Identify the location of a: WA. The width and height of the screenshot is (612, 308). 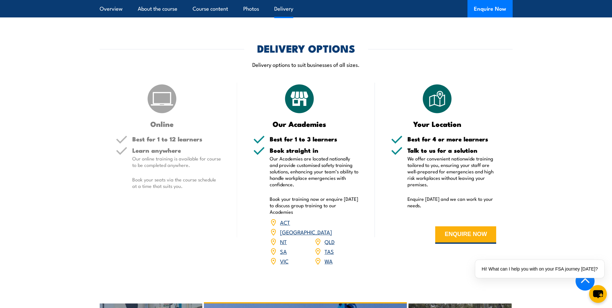
(328, 261).